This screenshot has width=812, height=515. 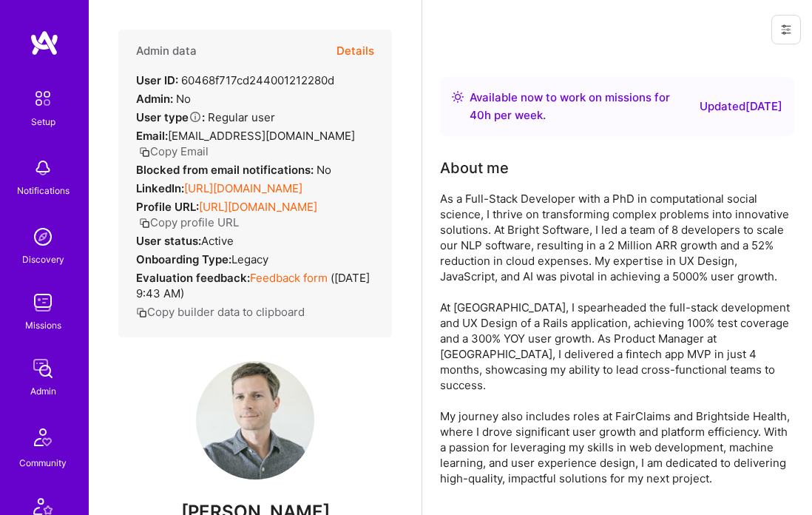 I want to click on div: Admin, so click(x=43, y=391).